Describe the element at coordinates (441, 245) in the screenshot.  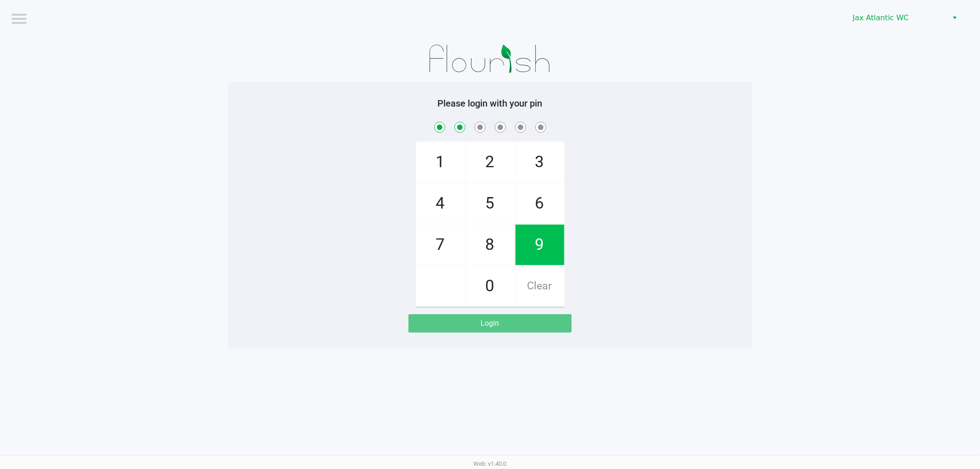
I see `span: 7` at that location.